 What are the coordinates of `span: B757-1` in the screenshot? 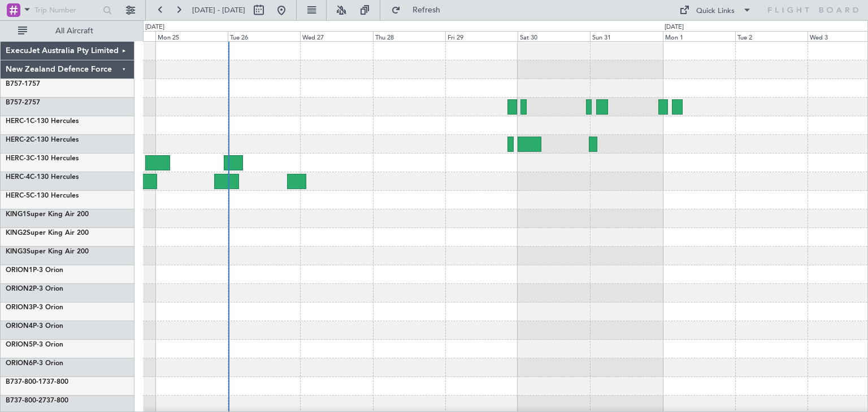 It's located at (17, 84).